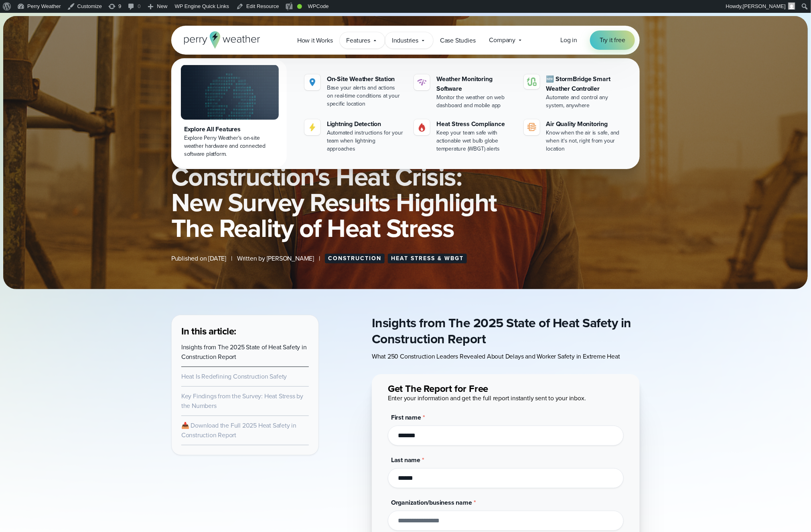 The image size is (811, 532). What do you see at coordinates (458, 40) in the screenshot?
I see `a: Case Studies` at bounding box center [458, 40].